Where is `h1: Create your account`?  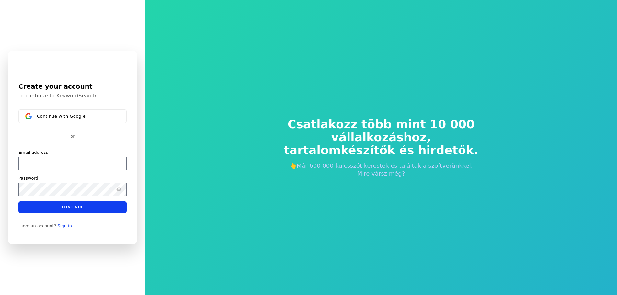 h1: Create your account is located at coordinates (73, 87).